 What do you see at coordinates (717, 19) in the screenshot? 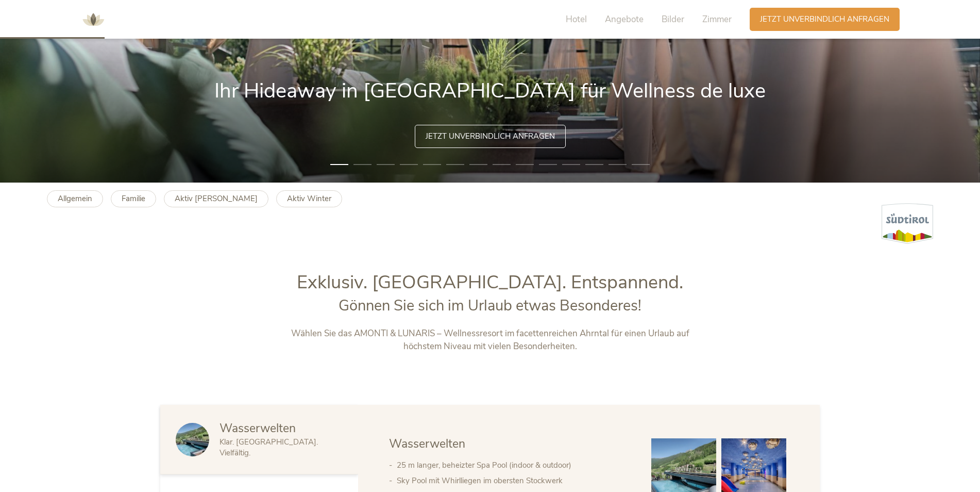
I see `span: Zimmer` at bounding box center [717, 19].